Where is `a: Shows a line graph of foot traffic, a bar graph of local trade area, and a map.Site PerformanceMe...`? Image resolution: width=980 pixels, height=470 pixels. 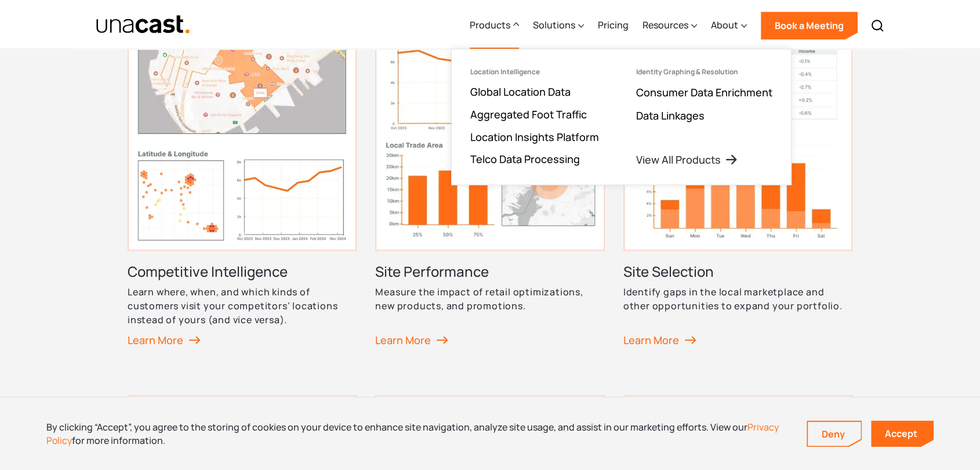
a: Shows a line graph of foot traffic, a bar graph of local trade area, and a map.Site PerformanceMe... is located at coordinates (489, 193).